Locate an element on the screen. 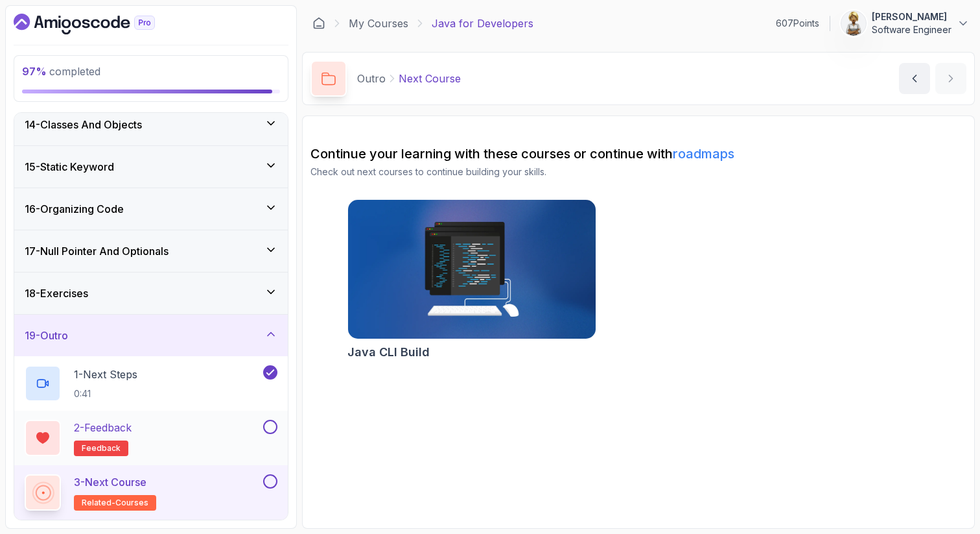 This screenshot has height=534, width=980. span: feedback is located at coordinates (101, 449).